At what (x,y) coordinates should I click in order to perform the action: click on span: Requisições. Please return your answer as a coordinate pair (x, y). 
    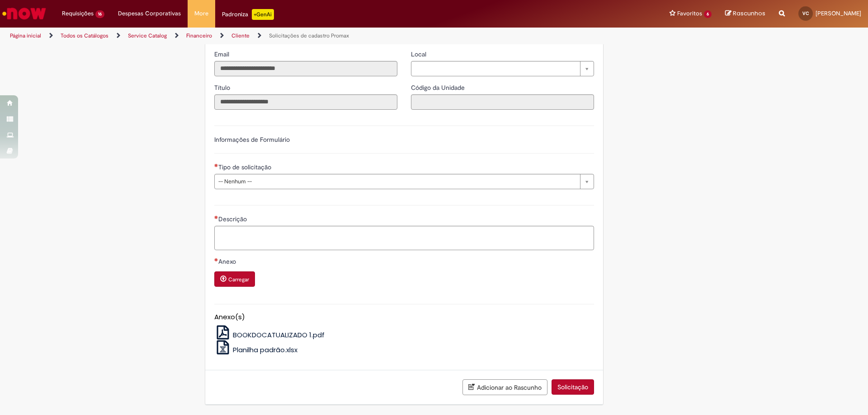
    Looking at the image, I should click on (78, 14).